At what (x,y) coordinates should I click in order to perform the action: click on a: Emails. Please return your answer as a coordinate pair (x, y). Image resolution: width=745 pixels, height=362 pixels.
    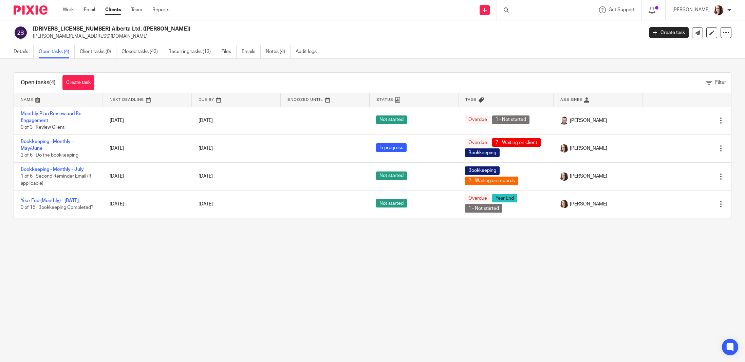
    Looking at the image, I should click on (251, 52).